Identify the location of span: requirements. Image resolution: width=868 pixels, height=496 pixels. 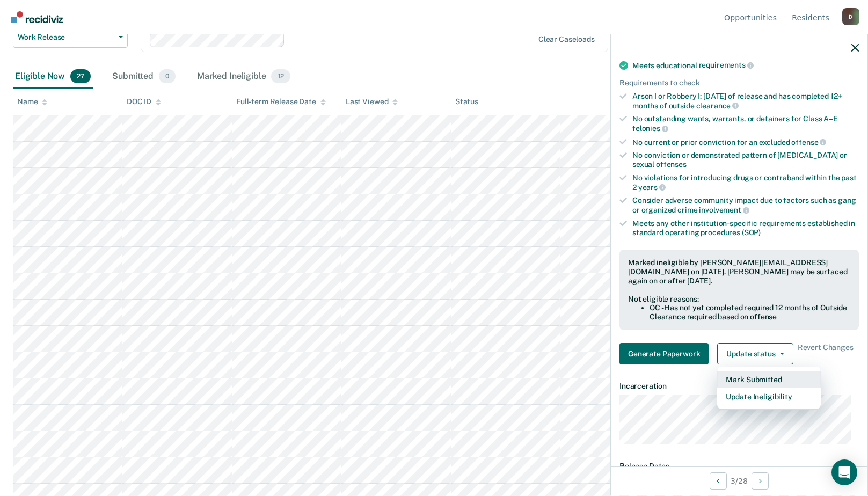
(726, 65).